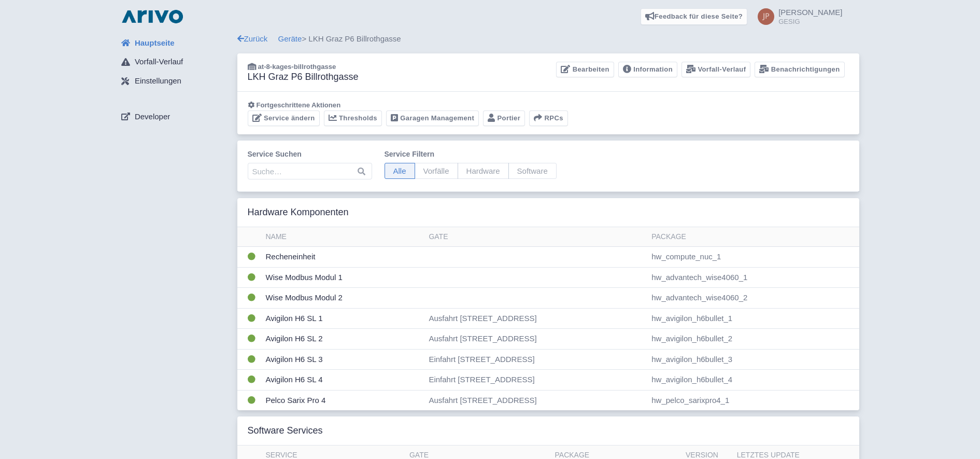 This screenshot has width=980, height=459. Describe the element at coordinates (483, 171) in the screenshot. I see `span: Hardware` at that location.